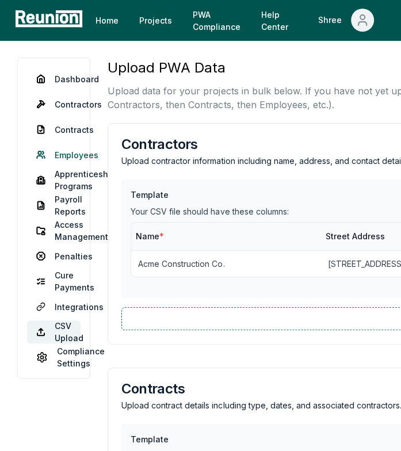 This screenshot has width=401, height=451. I want to click on a: Access Management, so click(53, 231).